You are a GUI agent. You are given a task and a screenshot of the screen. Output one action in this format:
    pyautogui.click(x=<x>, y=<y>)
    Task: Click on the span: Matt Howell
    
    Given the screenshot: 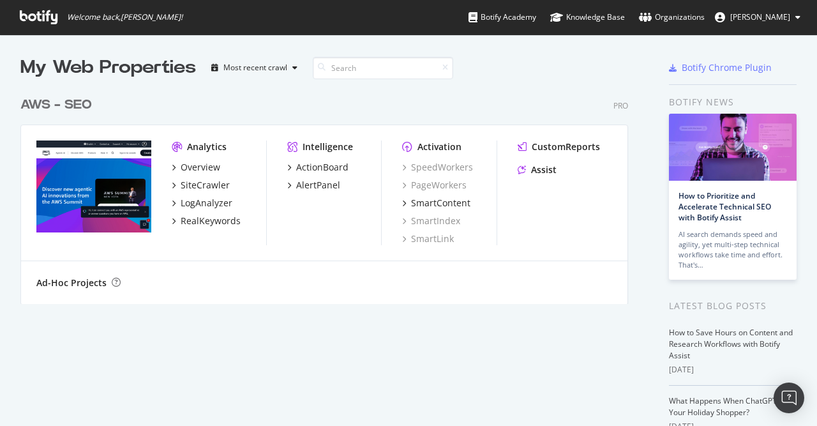 What is the action you would take?
    pyautogui.click(x=760, y=17)
    